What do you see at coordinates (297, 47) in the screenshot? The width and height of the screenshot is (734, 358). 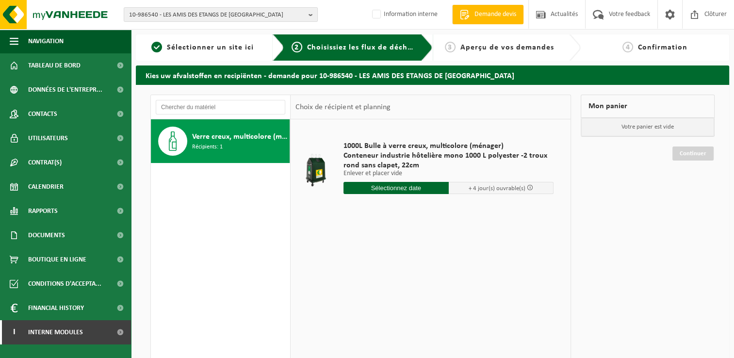 I see `span: 2` at bounding box center [297, 47].